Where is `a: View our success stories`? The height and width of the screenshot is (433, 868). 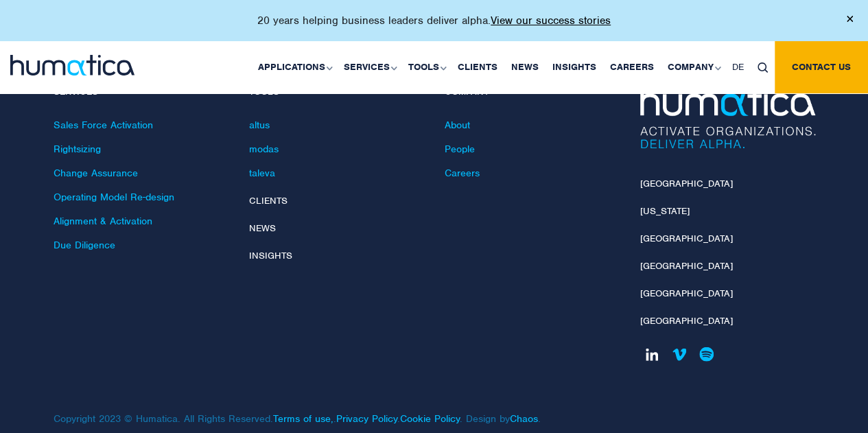 a: View our success stories is located at coordinates (550, 21).